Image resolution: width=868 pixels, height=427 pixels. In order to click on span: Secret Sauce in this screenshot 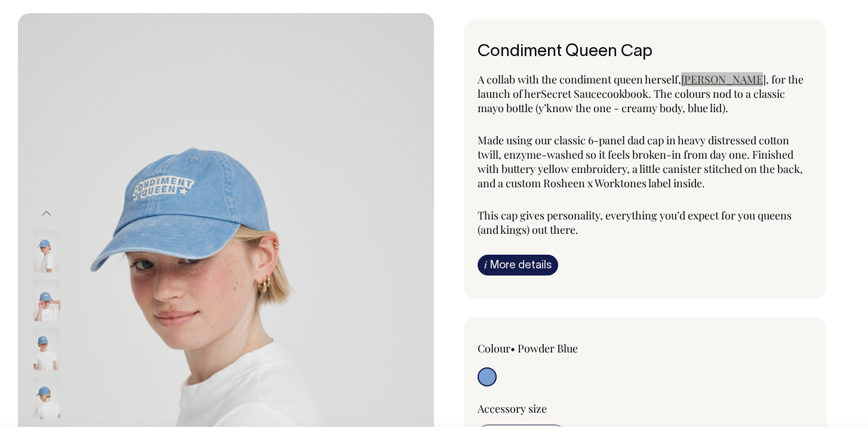, I will do `click(572, 94)`.